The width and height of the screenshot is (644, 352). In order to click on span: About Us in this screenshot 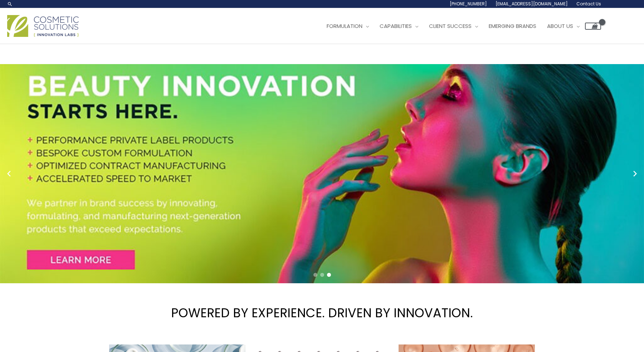, I will do `click(560, 26)`.